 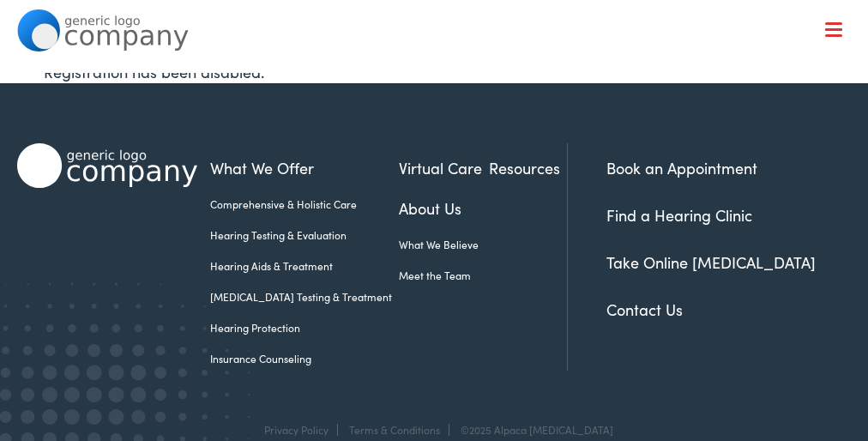 I want to click on a: Comprehensive & Holistic Care, so click(x=304, y=205).